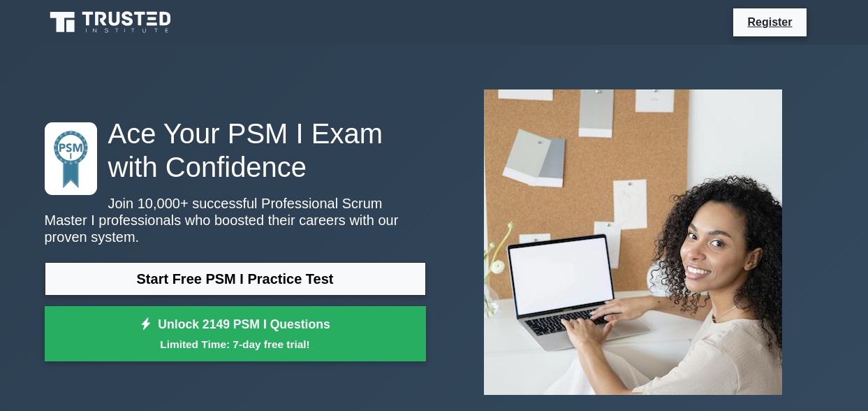  What do you see at coordinates (235, 220) in the screenshot?
I see `p: Join 10,000+ successful Professional Scrum Master I professionals who boosted their careers with ...` at bounding box center [235, 220].